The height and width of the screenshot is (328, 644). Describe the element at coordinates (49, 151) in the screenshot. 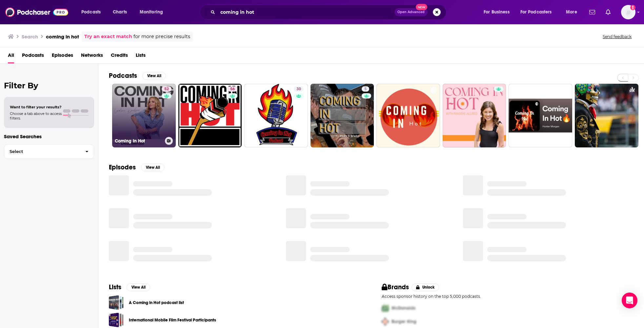

I see `button: Select` at that location.